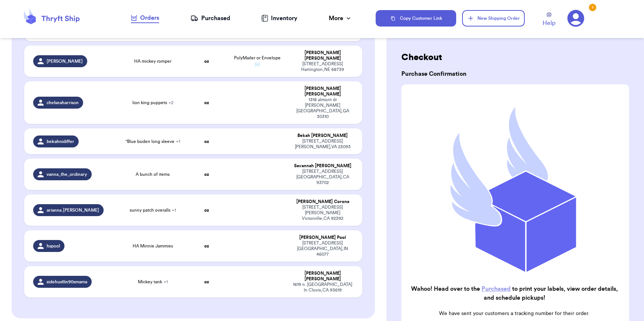  What do you see at coordinates (66, 282) in the screenshot?
I see `span: sidehustlin90smama` at bounding box center [66, 282].